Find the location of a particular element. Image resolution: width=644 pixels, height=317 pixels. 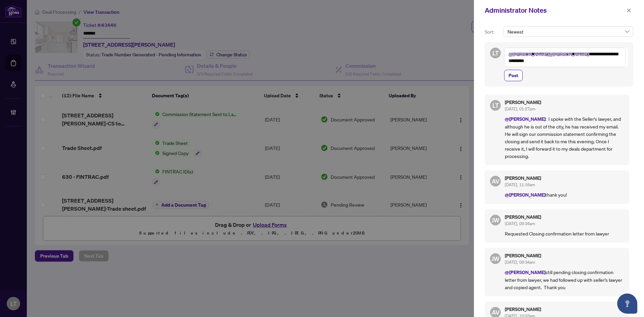

p: still pending closing confirmation letter from lawyer, we had followed up with seller's lawyer an... is located at coordinates (564, 279).